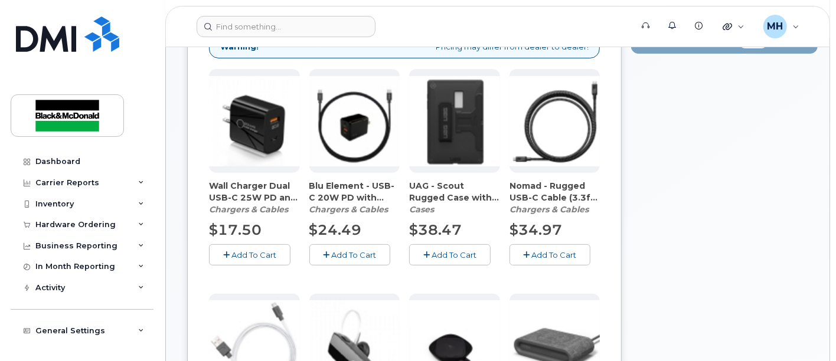  I want to click on span: UAG - Scout Rugged Case with Kickstand Samsung Galaxy Tab A9+ - Black (CACTBE000128), so click(455, 192).